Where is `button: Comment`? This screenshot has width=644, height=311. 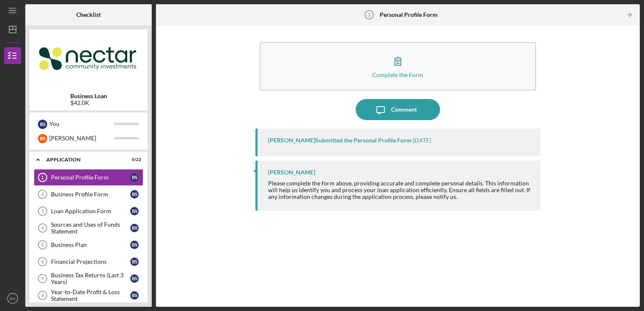 button: Comment is located at coordinates (398, 110).